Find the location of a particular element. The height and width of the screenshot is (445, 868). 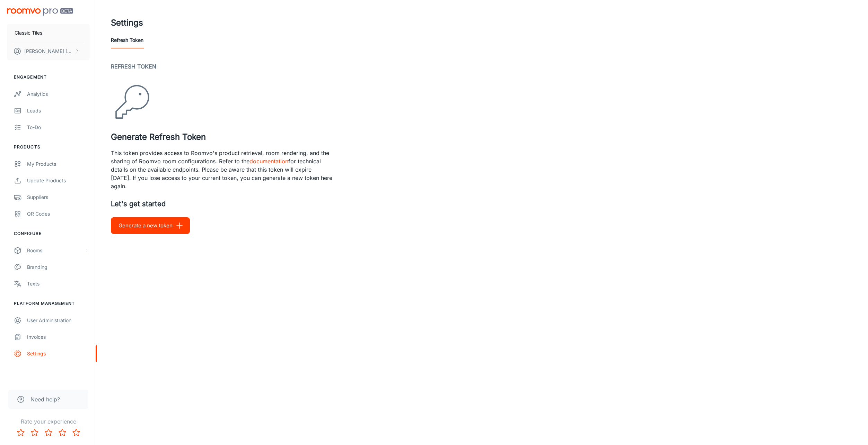

div: Rooms is located at coordinates (55, 251).